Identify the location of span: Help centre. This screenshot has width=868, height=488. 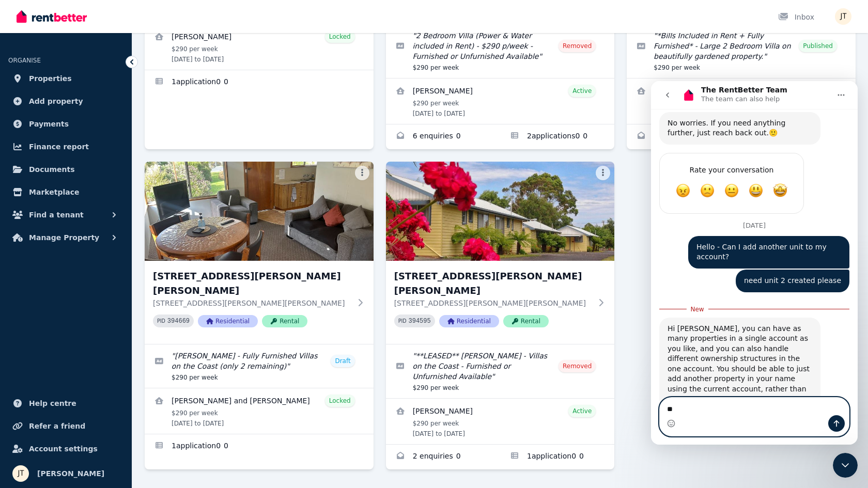
(53, 403).